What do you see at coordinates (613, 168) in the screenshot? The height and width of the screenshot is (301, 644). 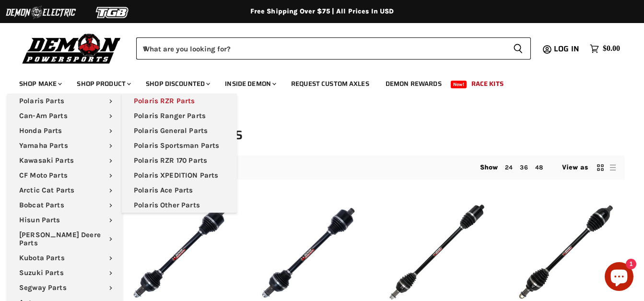 I see `button: list view` at bounding box center [613, 168].